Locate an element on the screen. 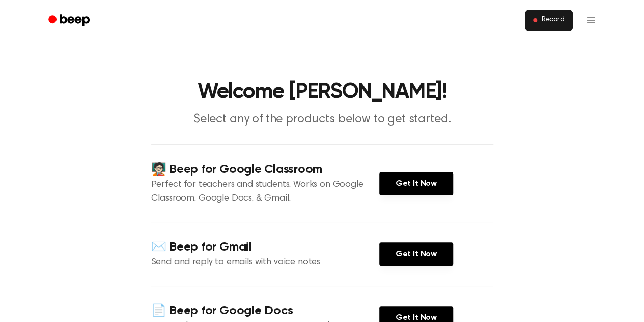 The width and height of the screenshot is (644, 322). p: Send and reply to emails with voice notes is located at coordinates (265, 262).